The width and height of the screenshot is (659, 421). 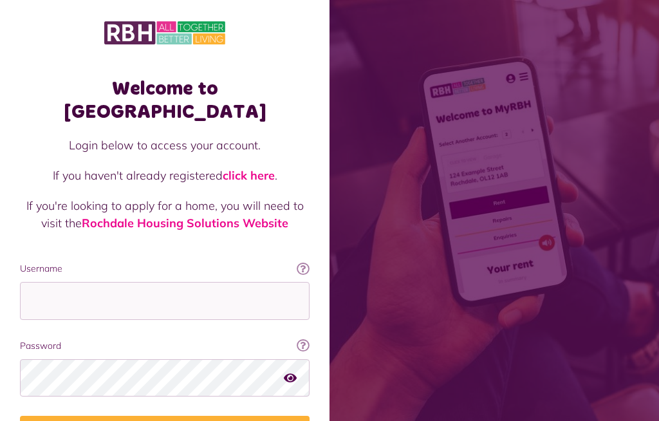 What do you see at coordinates (165, 214) in the screenshot?
I see `p: If you're looking to apply for a home, you will need to visit the` at bounding box center [165, 214].